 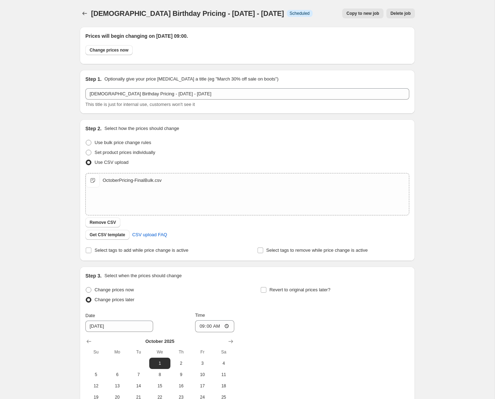 I want to click on span: Sa, so click(x=224, y=352).